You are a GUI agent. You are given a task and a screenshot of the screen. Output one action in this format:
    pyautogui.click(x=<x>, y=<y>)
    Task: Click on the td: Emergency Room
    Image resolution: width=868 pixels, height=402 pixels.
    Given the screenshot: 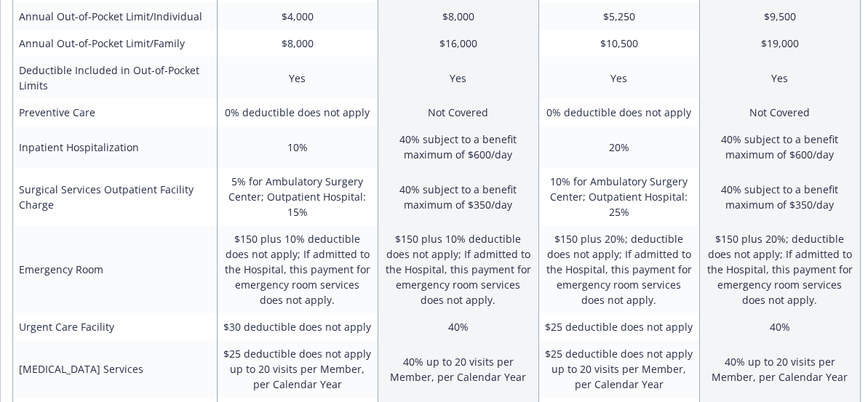 What is the action you would take?
    pyautogui.click(x=115, y=269)
    